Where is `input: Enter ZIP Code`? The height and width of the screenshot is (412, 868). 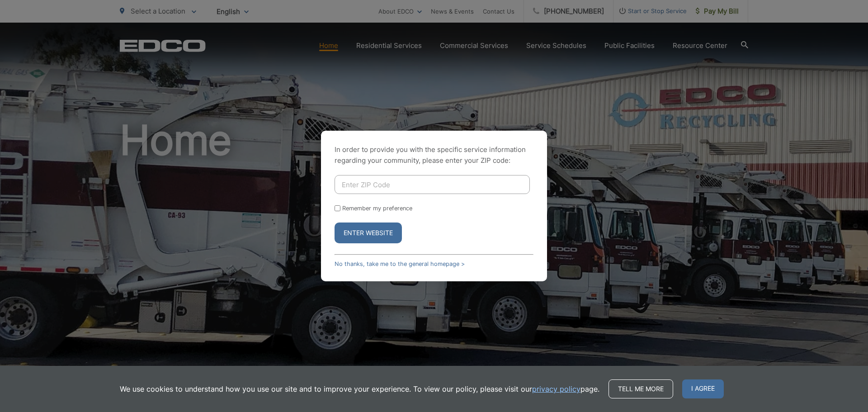
input: Enter ZIP Code is located at coordinates (432, 185).